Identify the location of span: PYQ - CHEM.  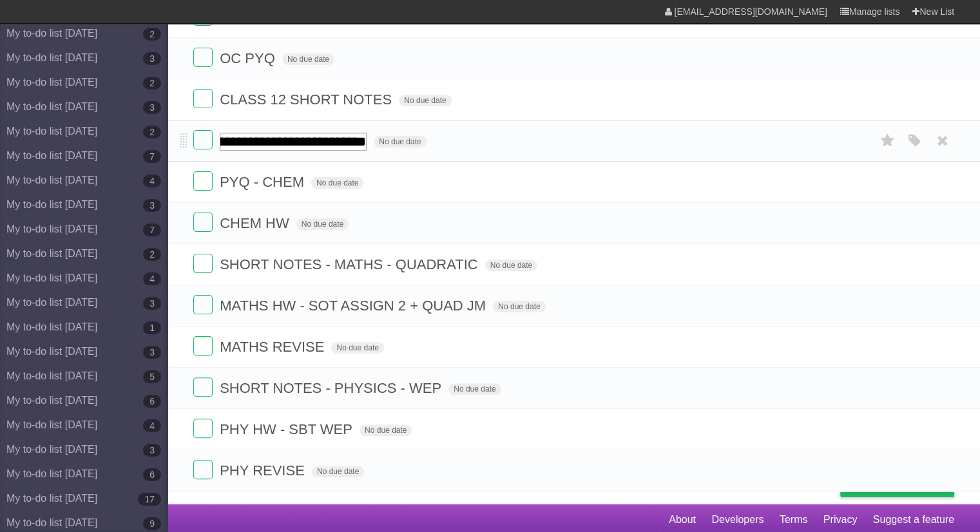
(264, 182).